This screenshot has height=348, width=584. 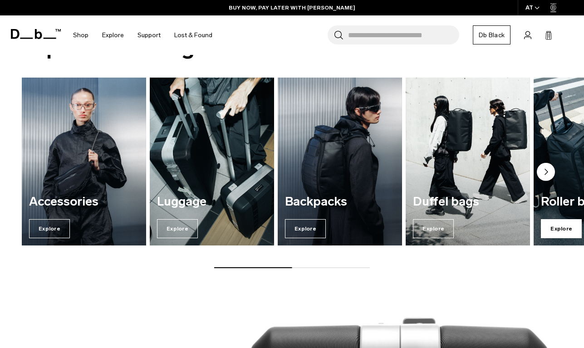 I want to click on a: Explore, so click(x=113, y=35).